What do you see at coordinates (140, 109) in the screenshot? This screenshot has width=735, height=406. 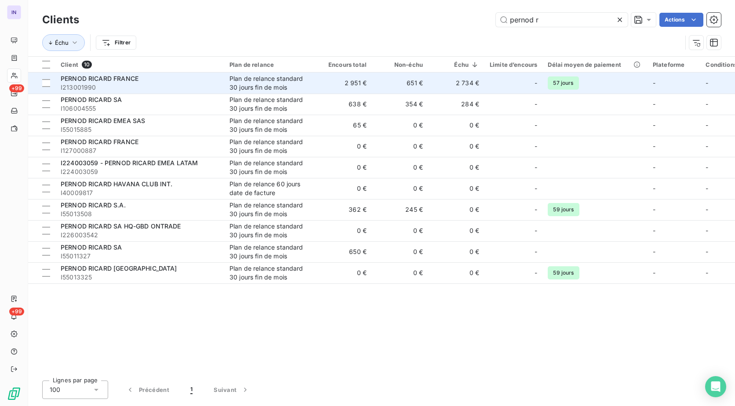 I see `span: I106004555` at bounding box center [140, 109].